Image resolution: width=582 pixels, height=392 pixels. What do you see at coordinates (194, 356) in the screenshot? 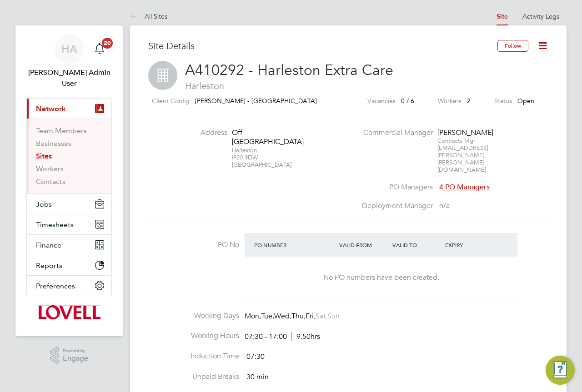
I see `label: Induction Time` at bounding box center [194, 356].